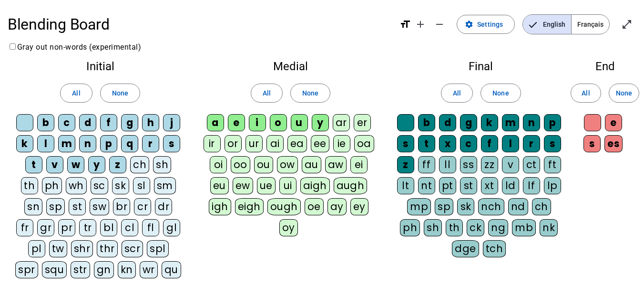 Image resolution: width=644 pixels, height=286 pixels. Describe the element at coordinates (34, 164) in the screenshot. I see `div: t` at that location.